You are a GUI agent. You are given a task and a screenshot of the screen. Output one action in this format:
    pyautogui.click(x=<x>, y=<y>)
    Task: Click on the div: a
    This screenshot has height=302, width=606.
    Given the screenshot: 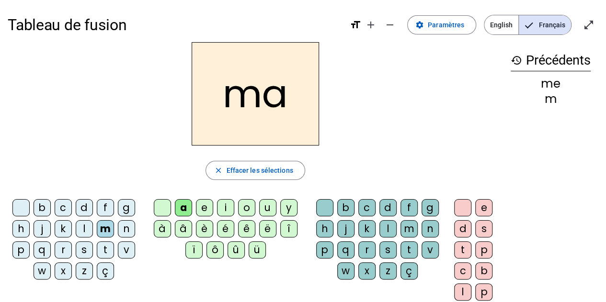 What is the action you would take?
    pyautogui.click(x=183, y=208)
    